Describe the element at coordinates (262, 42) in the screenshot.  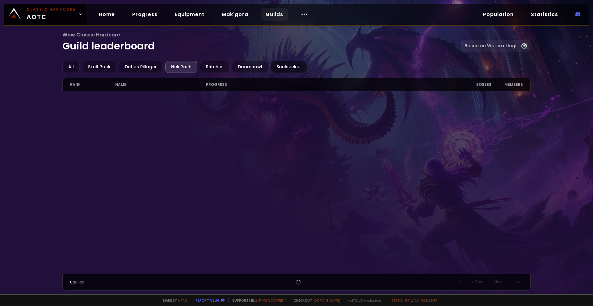
I see `h1: Guild leaderboard` at that location.